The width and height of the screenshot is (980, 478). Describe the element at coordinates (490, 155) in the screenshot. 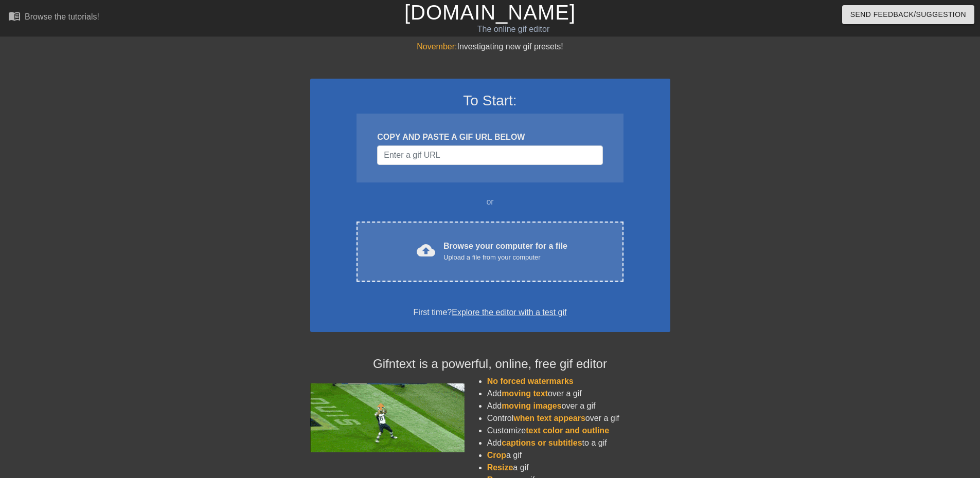

I see `input: Username` at that location.